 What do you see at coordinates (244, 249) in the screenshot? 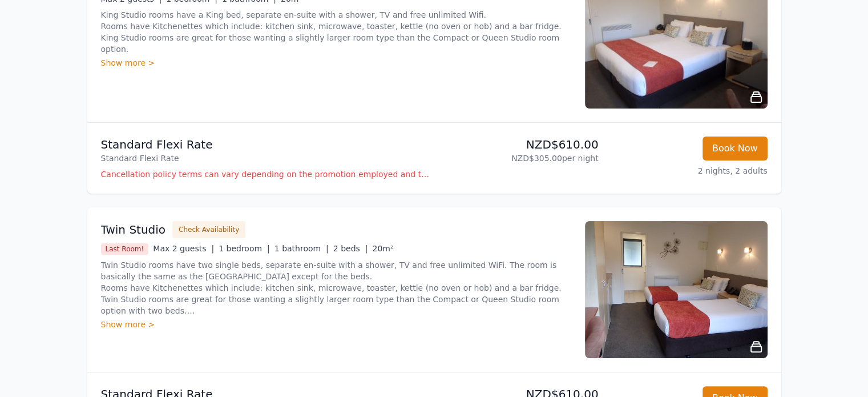
I see `span: 1 bedroom |` at bounding box center [244, 249].